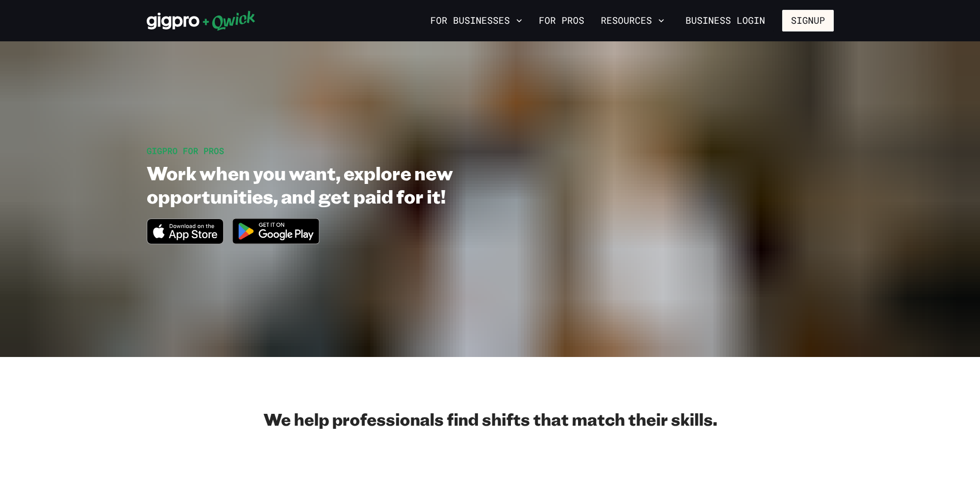  Describe the element at coordinates (808, 21) in the screenshot. I see `button: Signup` at that location.